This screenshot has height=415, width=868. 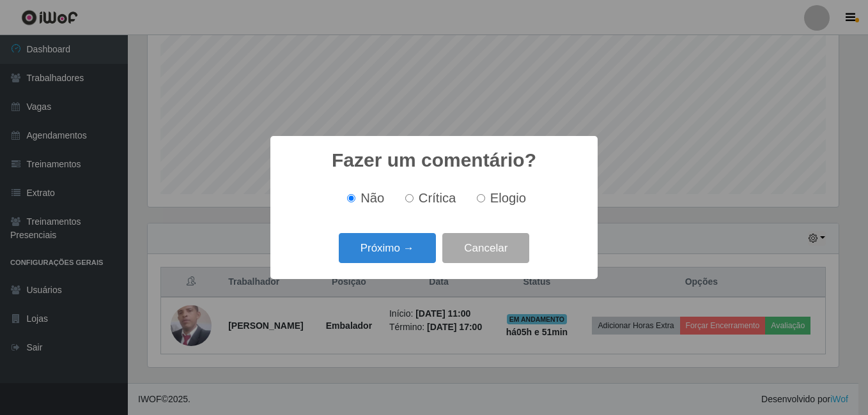 I want to click on span: Crítica, so click(x=437, y=198).